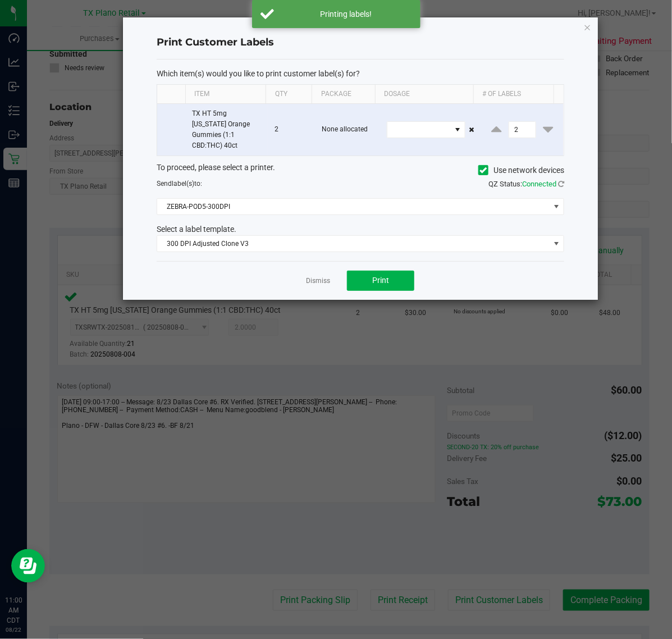 The height and width of the screenshot is (639, 672). Describe the element at coordinates (381, 281) in the screenshot. I see `button: Print` at that location.